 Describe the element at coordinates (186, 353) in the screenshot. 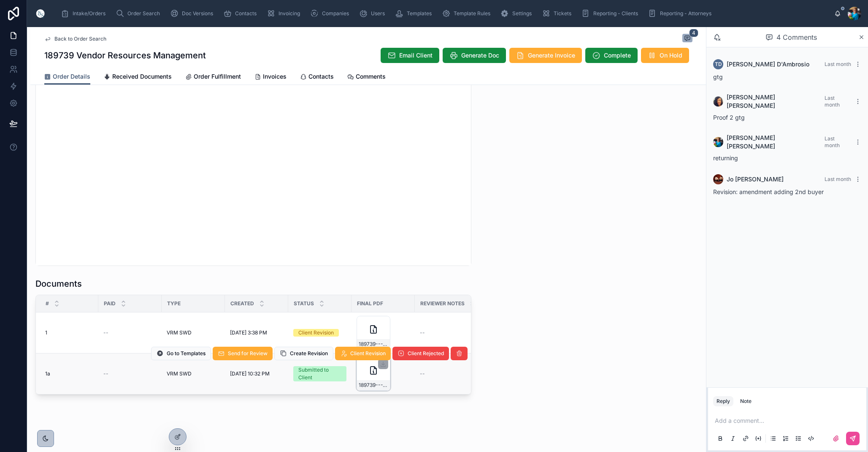

I see `span: Go to Templates` at that location.